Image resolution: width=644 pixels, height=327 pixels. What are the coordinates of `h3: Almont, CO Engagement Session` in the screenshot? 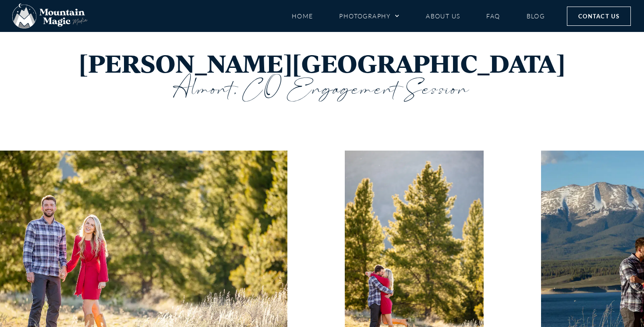 It's located at (322, 90).